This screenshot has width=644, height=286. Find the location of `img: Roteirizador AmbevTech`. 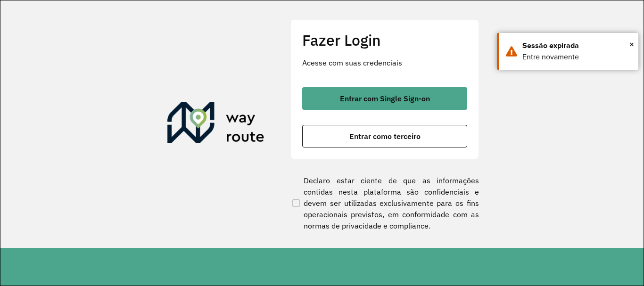

img: Roteirizador AmbevTech is located at coordinates (216, 124).